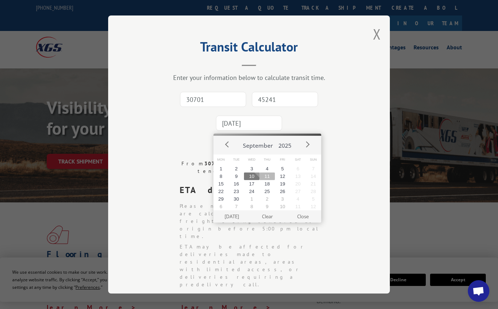 This screenshot has width=498, height=309. What do you see at coordinates (314, 191) in the screenshot?
I see `button: 28` at bounding box center [314, 191].